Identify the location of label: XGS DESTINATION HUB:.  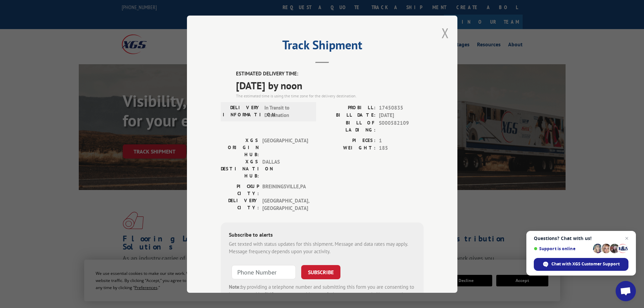
(240, 168).